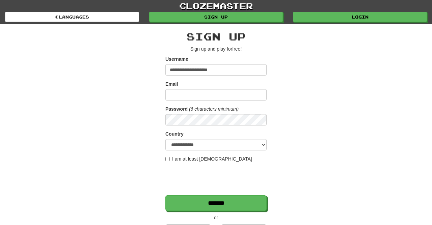 This screenshot has width=432, height=225. What do you see at coordinates (177, 59) in the screenshot?
I see `label: Username` at bounding box center [177, 59].